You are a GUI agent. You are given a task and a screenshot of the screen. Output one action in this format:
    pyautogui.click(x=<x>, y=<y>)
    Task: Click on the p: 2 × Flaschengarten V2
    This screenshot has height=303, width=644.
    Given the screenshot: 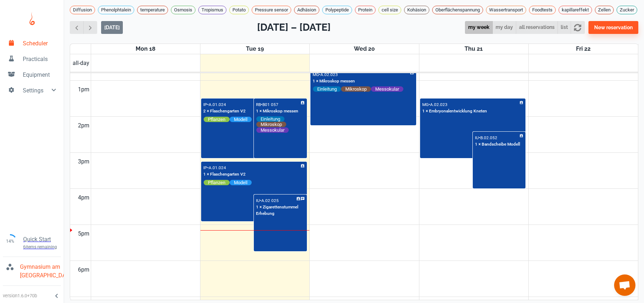 What is the action you would take?
    pyautogui.click(x=224, y=111)
    